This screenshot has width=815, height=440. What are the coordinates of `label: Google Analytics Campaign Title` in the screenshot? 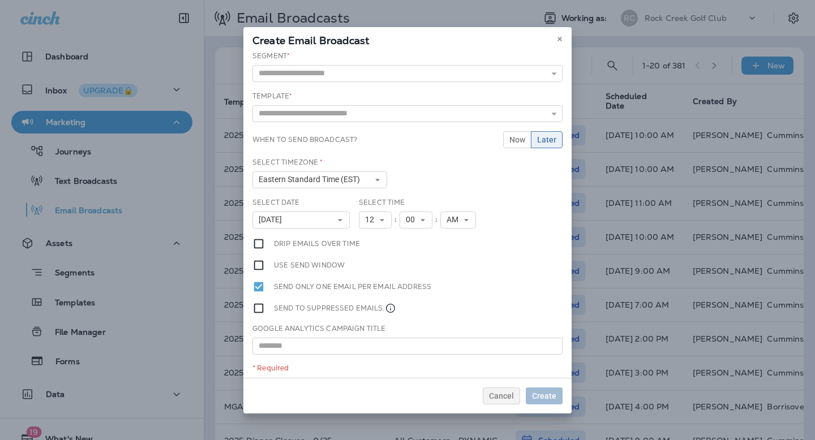 It's located at (319, 329).